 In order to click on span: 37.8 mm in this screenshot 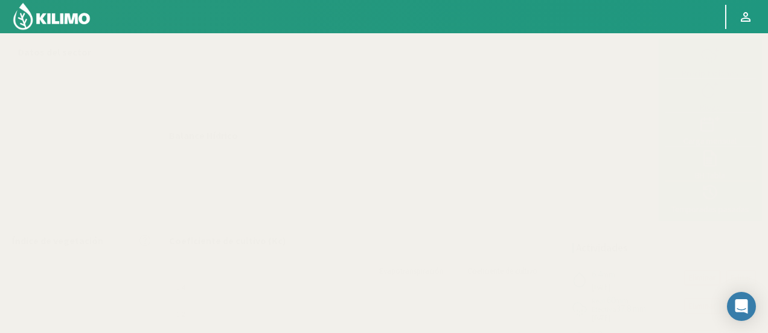, I will do `click(631, 308)`.